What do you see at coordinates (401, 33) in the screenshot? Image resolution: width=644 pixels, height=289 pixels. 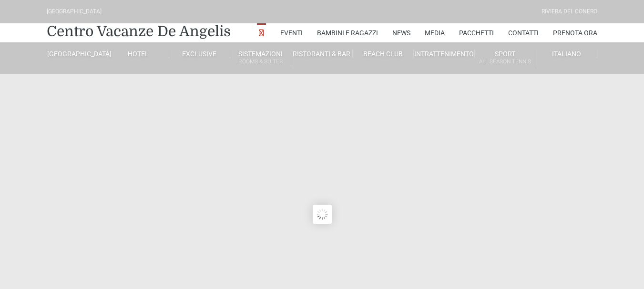 I see `a: News` at bounding box center [401, 33].